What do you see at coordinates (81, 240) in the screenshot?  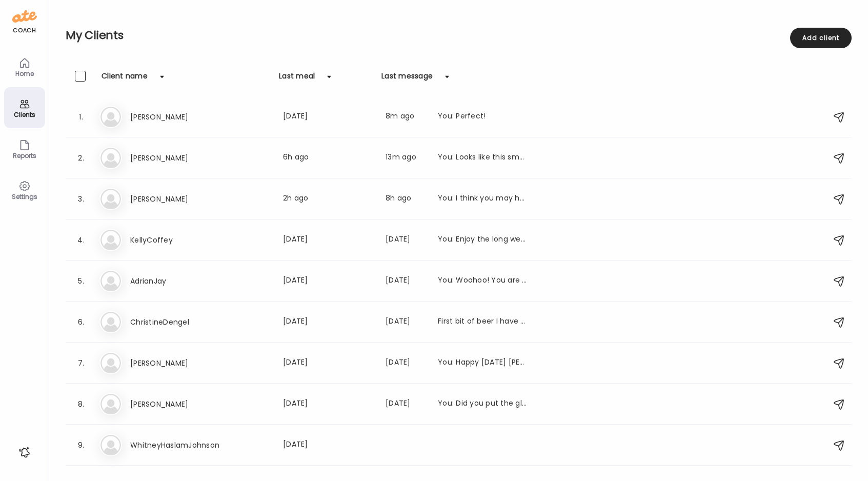 I see `div: 4.` at bounding box center [81, 240].